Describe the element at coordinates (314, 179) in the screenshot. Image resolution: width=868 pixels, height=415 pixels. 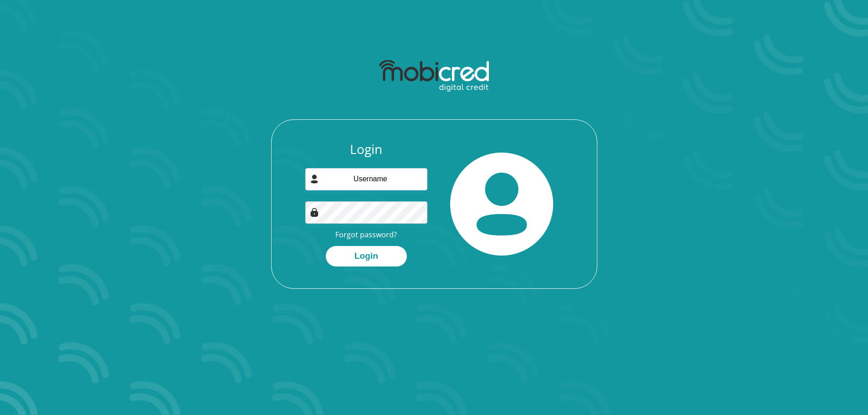
I see `img: user-icon image` at that location.